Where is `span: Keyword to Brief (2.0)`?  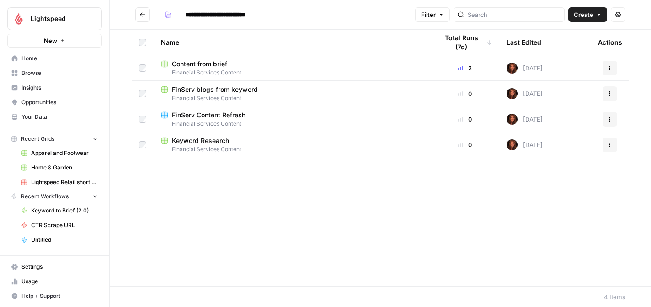
span: Keyword to Brief (2.0) is located at coordinates (64, 211).